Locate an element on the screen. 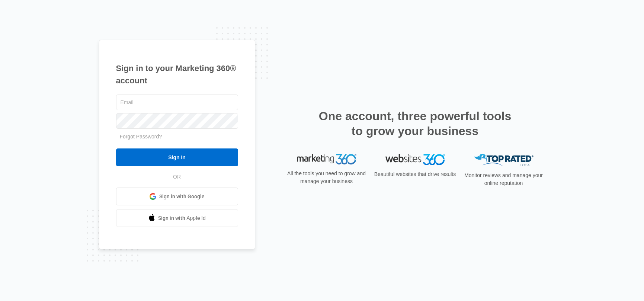 Image resolution: width=644 pixels, height=301 pixels. input: Email is located at coordinates (177, 102).